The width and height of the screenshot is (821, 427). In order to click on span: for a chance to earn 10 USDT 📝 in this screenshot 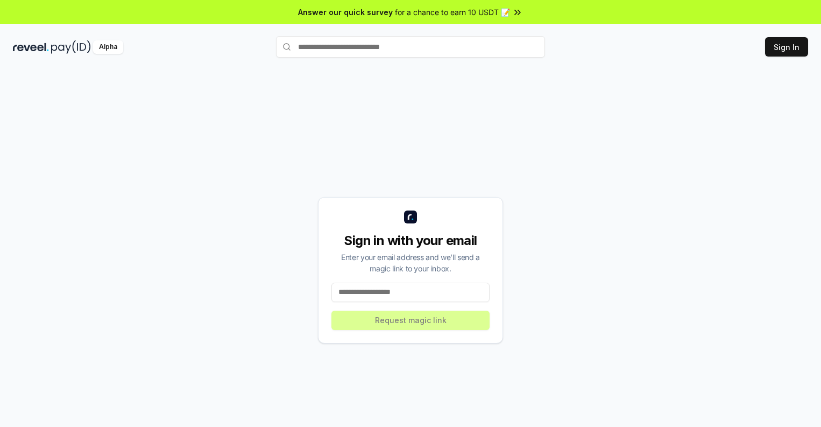, I will do `click(453, 12)`.